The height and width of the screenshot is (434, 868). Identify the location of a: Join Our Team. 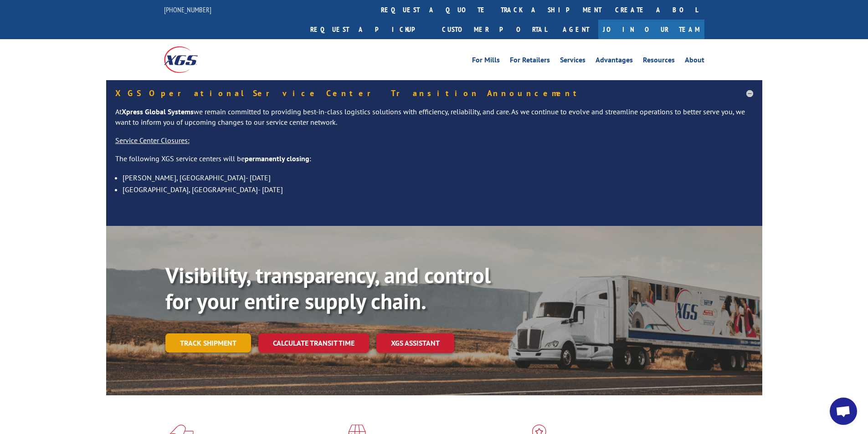
(651, 29).